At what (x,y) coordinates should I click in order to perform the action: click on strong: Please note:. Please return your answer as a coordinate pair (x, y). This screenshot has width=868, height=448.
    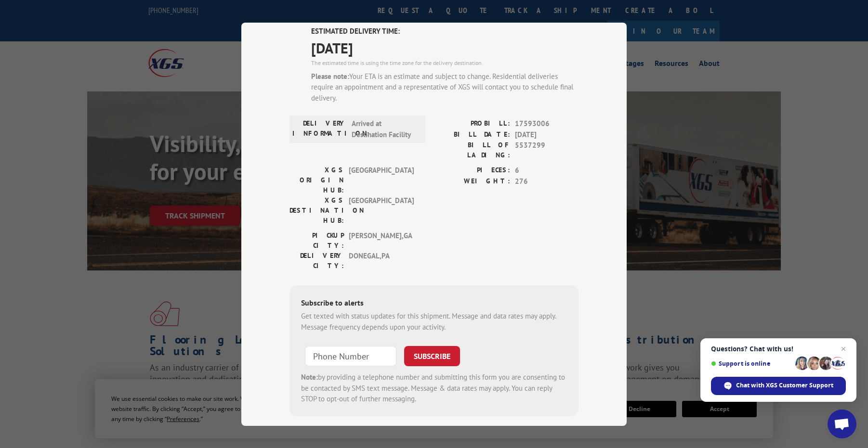
    Looking at the image, I should click on (330, 76).